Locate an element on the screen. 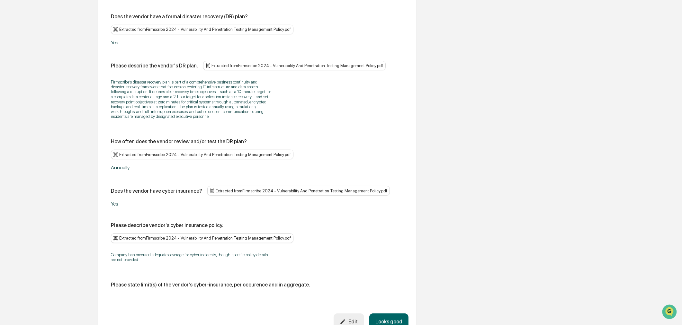  button: Open customer support is located at coordinates (8, 8).